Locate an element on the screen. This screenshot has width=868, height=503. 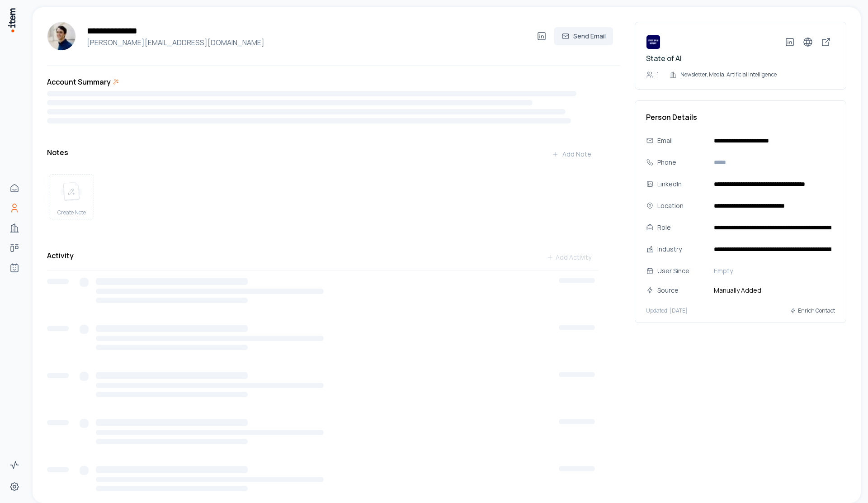
a: People is located at coordinates (15, 208).